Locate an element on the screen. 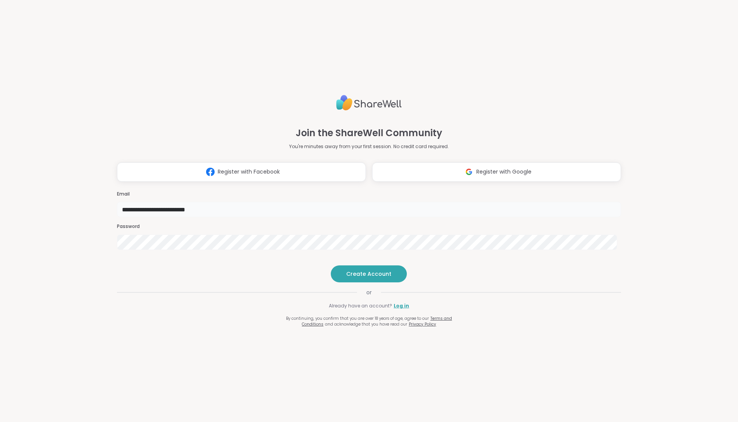  span: Register with Google is located at coordinates (504, 172).